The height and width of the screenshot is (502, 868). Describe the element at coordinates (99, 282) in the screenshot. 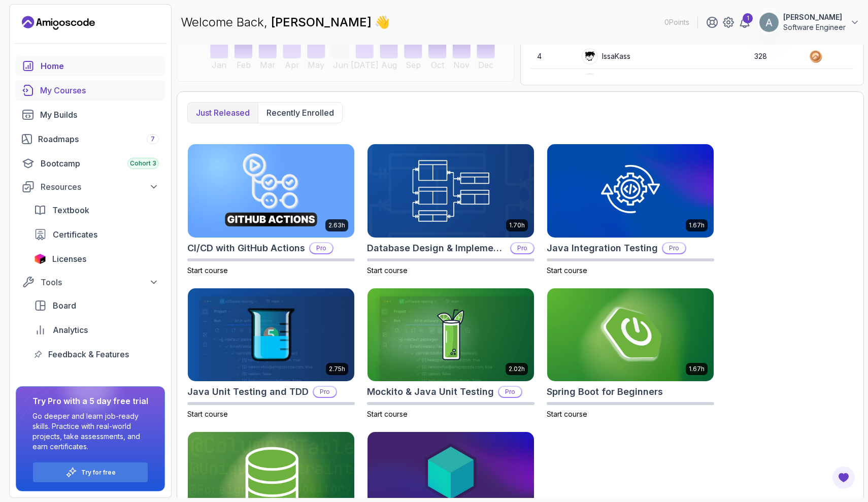

I see `div: Tools` at that location.